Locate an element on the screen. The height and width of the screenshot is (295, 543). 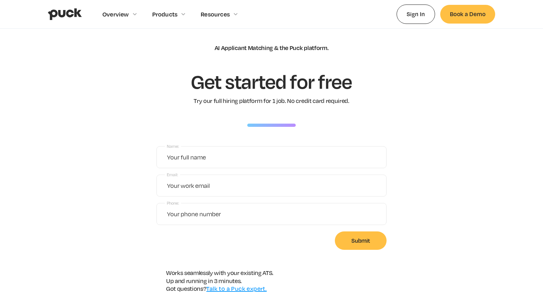
input: Your work email is located at coordinates (271, 186).